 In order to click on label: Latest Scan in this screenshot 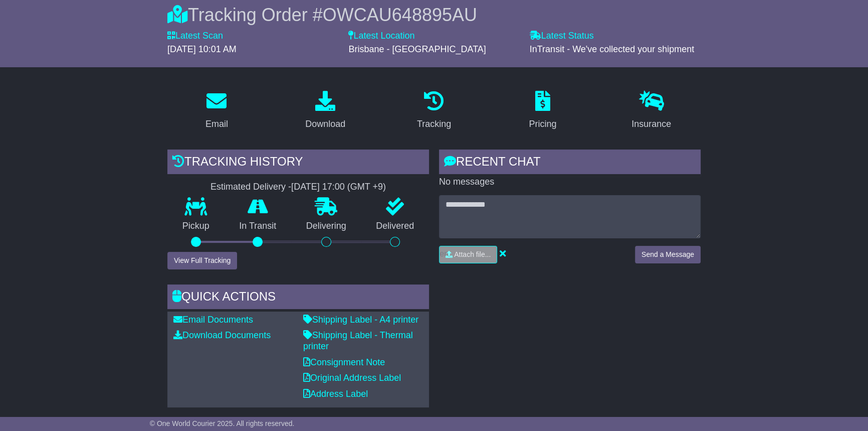, I will do `click(195, 36)`.